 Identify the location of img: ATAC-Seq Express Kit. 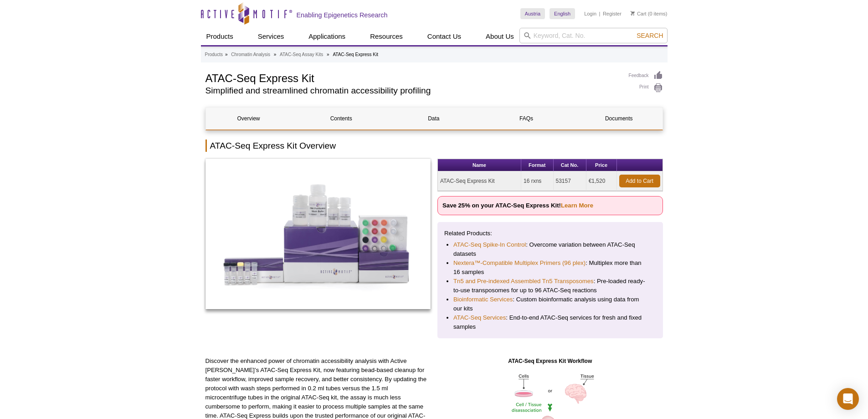
(318, 234).